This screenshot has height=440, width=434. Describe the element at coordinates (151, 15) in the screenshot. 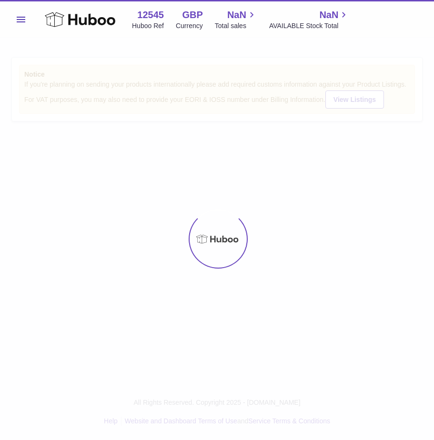

I see `strong: 12545` at that location.